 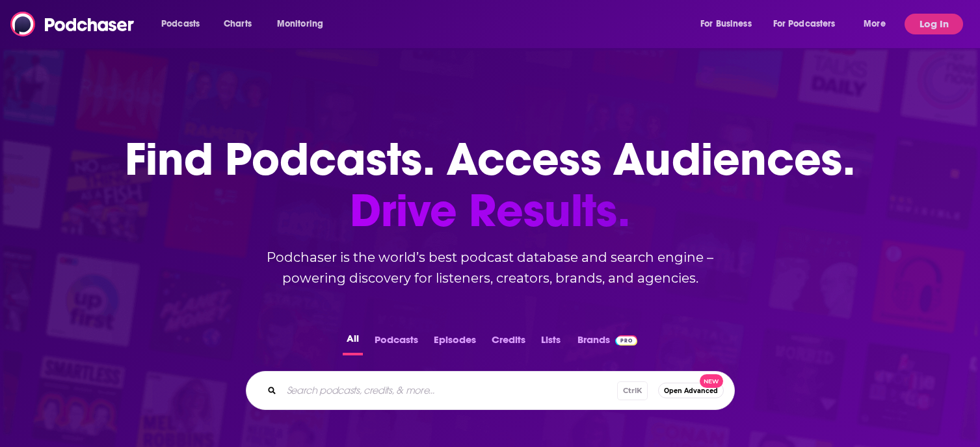 What do you see at coordinates (690, 391) in the screenshot?
I see `button: Open AdvancedNew` at bounding box center [690, 391].